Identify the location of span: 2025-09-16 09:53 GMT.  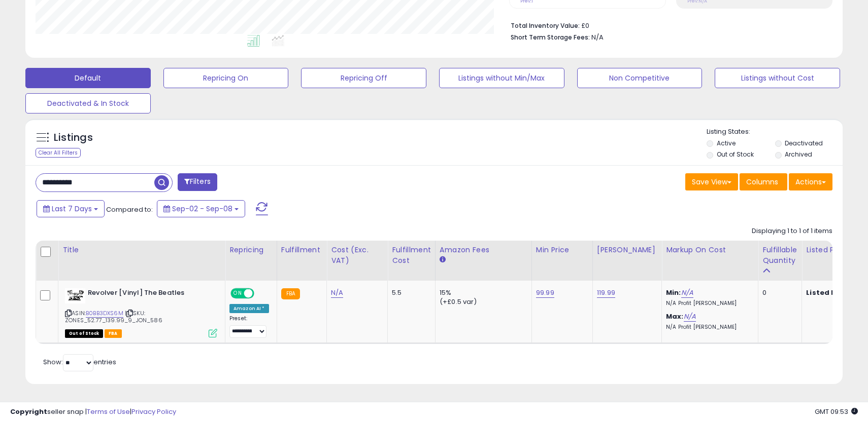
(836, 411).